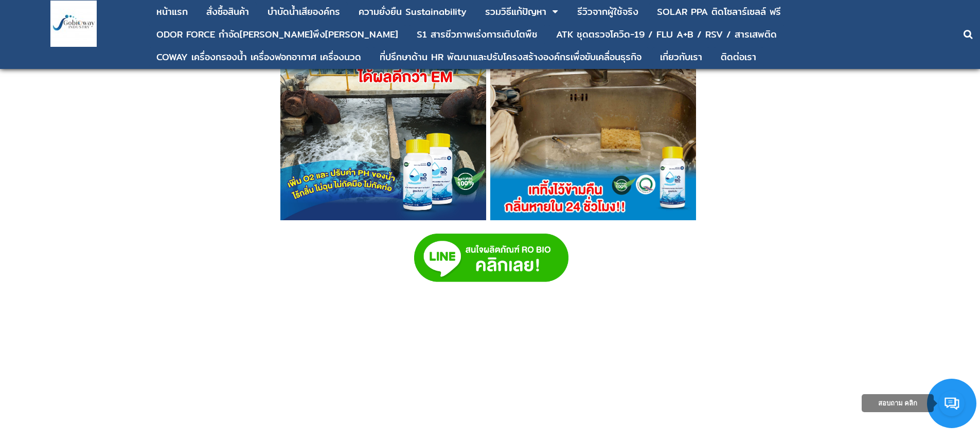 The height and width of the screenshot is (442, 980). I want to click on a: หน้าแรก, so click(171, 12).